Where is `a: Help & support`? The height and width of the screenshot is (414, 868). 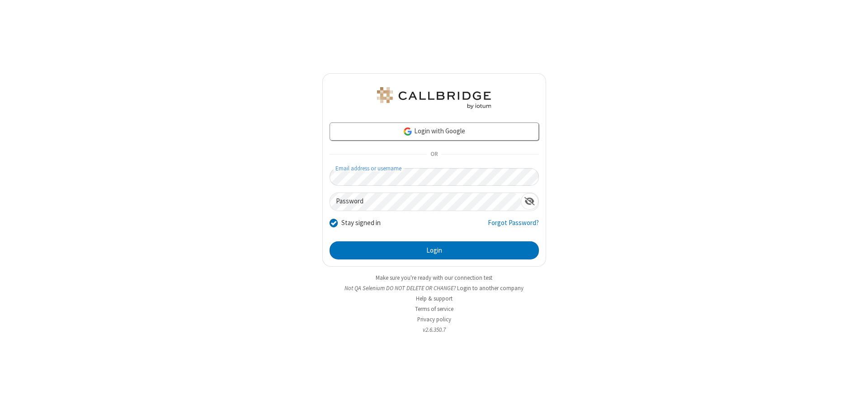 a: Help & support is located at coordinates (434, 298).